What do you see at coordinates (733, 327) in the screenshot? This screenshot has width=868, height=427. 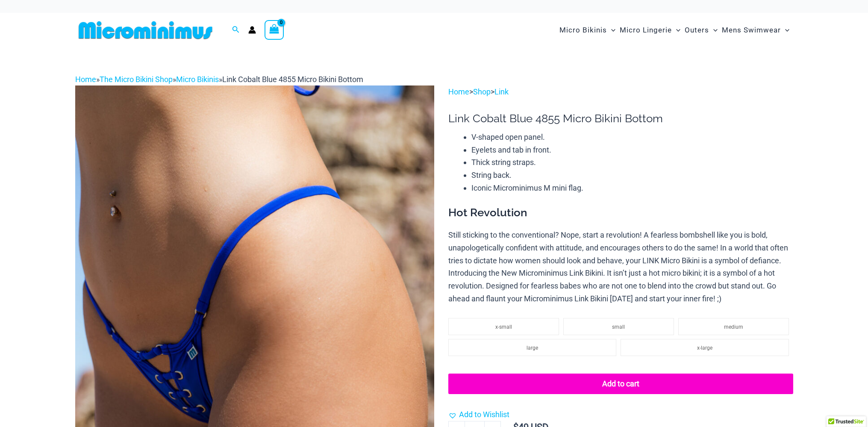 I see `span: medium` at bounding box center [733, 327].